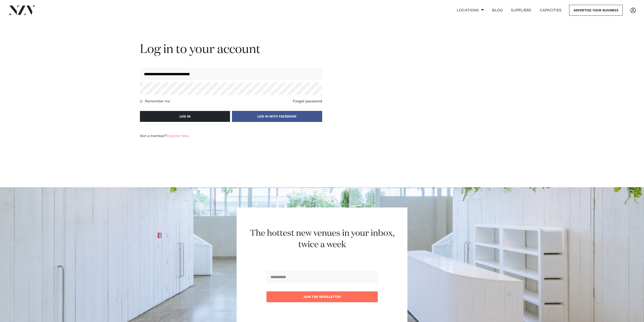 The height and width of the screenshot is (322, 644). What do you see at coordinates (497, 10) in the screenshot?
I see `a: BLOG` at bounding box center [497, 10].